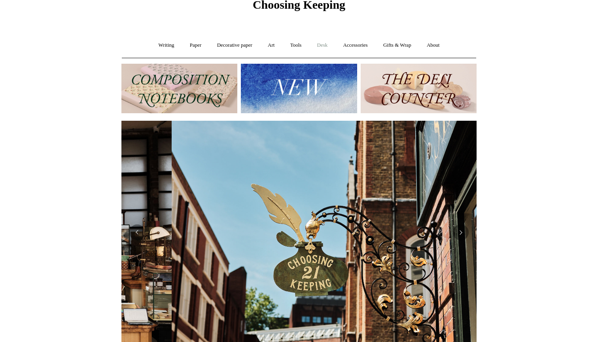 This screenshot has height=342, width=598. I want to click on a: The Deli Counter, so click(419, 88).